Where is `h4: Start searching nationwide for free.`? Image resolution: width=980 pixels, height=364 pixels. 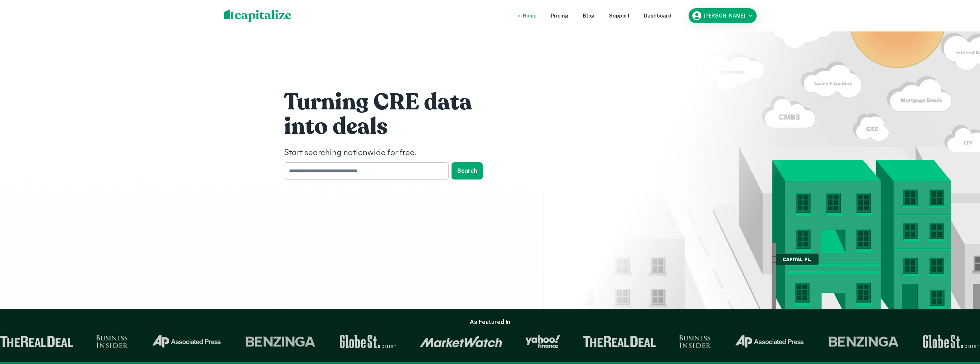
h4: Start searching nationwide for free. is located at coordinates (391, 153).